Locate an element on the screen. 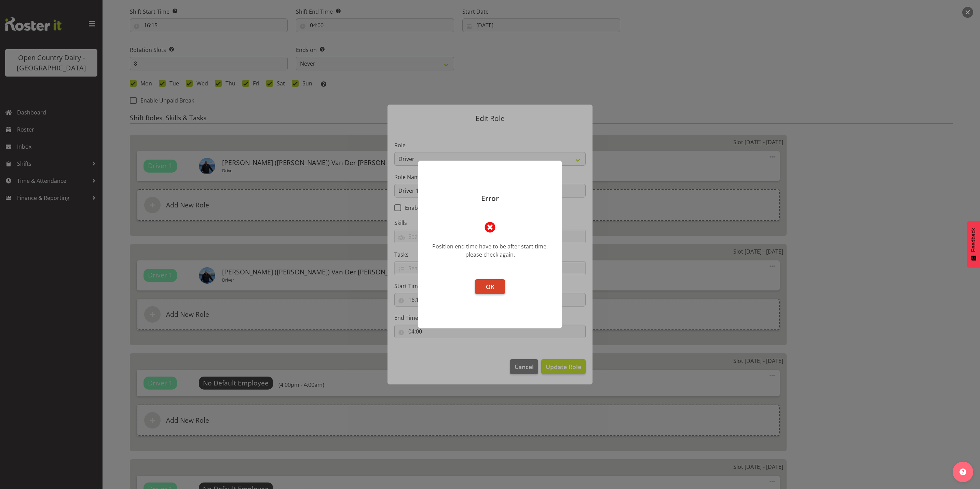 The image size is (980, 489). button: Feedback - Show survey is located at coordinates (974, 244).